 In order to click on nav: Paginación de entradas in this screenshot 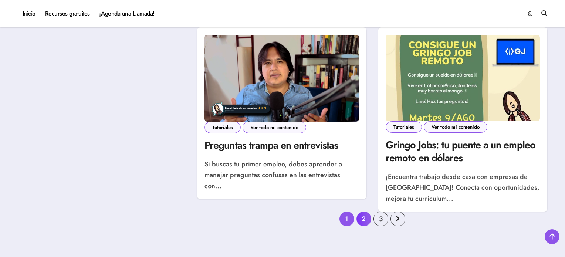, I will do `click(373, 219)`.